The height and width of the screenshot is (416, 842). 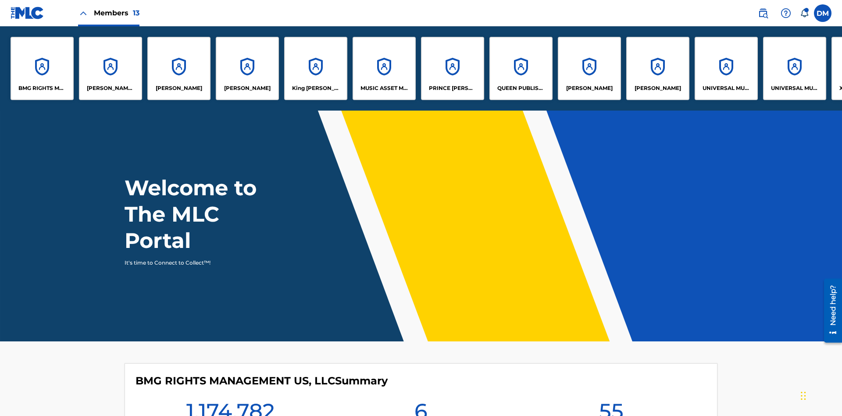 I want to click on a: Public Search, so click(x=763, y=13).